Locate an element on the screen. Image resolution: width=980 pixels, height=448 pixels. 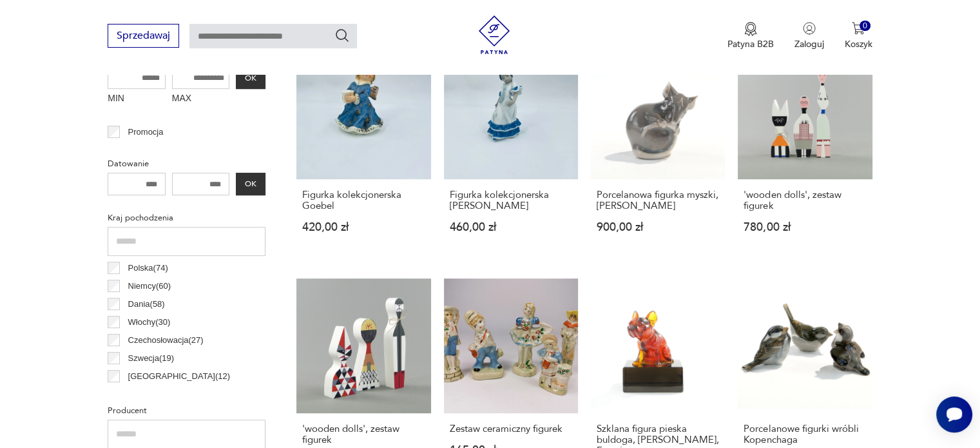
img: Ikona medalu is located at coordinates (751, 29).